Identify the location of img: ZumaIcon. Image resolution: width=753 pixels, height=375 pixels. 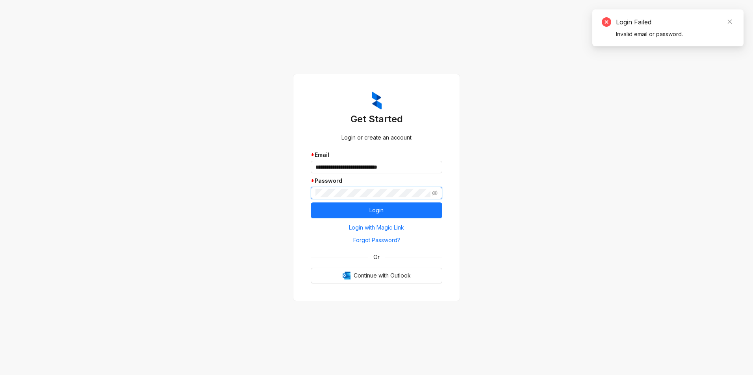
(376, 101).